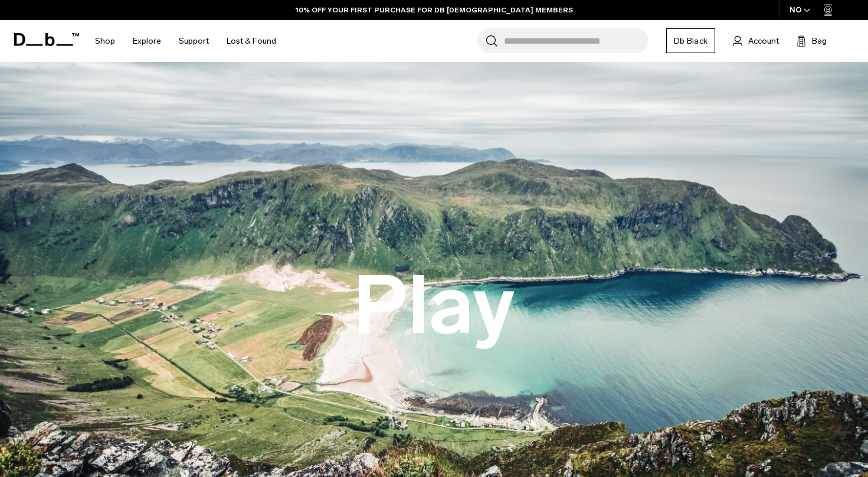 This screenshot has width=868, height=477. What do you see at coordinates (811, 41) in the screenshot?
I see `button: Bag` at bounding box center [811, 41].